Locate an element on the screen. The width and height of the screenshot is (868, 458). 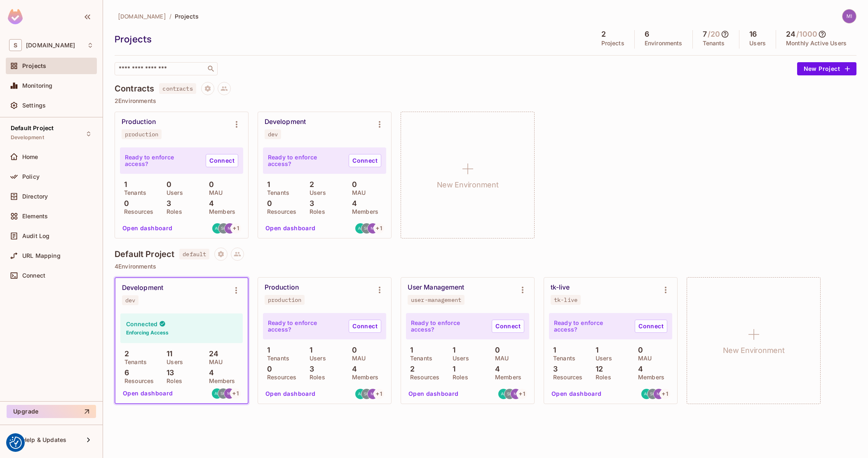
button: New Project is located at coordinates (827, 69).